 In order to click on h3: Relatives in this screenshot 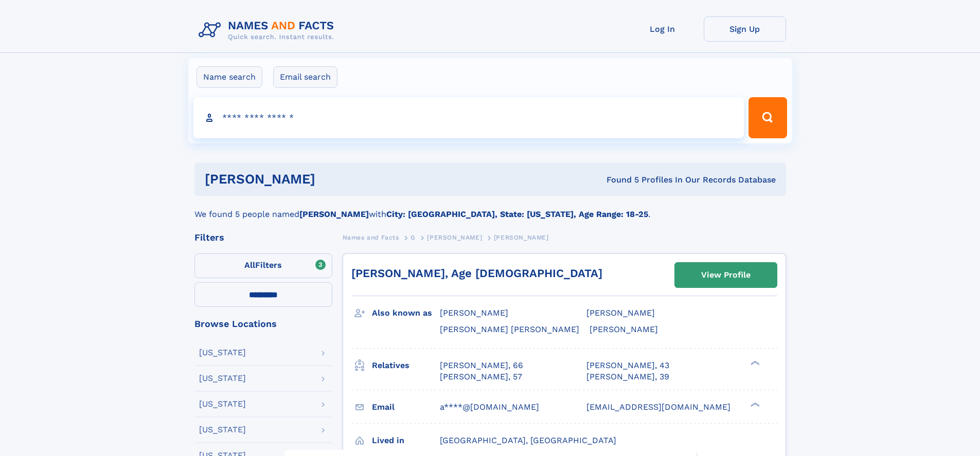, I will do `click(406, 366)`.